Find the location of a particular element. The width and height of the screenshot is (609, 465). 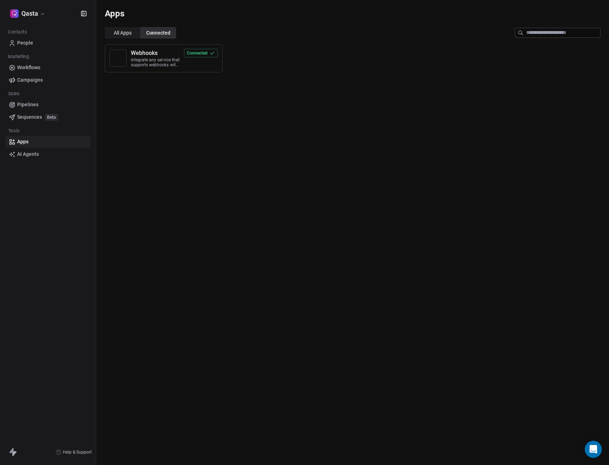

a: Webhooks is located at coordinates (155, 53).